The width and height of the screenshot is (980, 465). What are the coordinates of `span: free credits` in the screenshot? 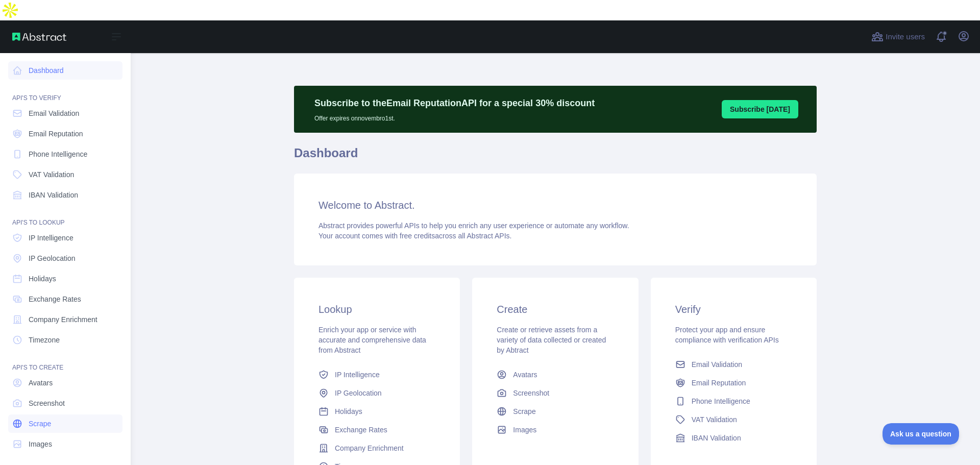 It's located at (417, 236).